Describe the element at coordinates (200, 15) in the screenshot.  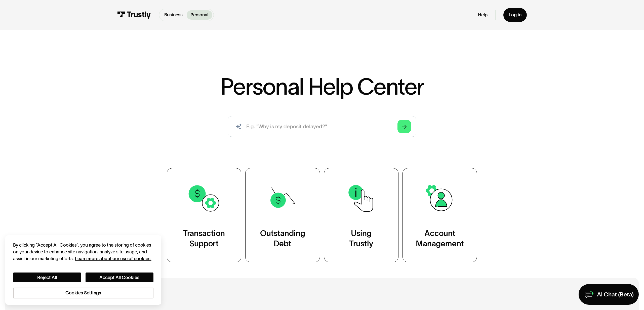
I see `a: Personal` at that location.